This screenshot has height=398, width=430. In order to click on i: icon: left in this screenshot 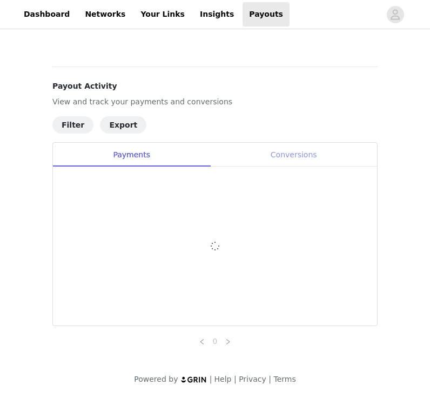, I will do `click(202, 342)`.